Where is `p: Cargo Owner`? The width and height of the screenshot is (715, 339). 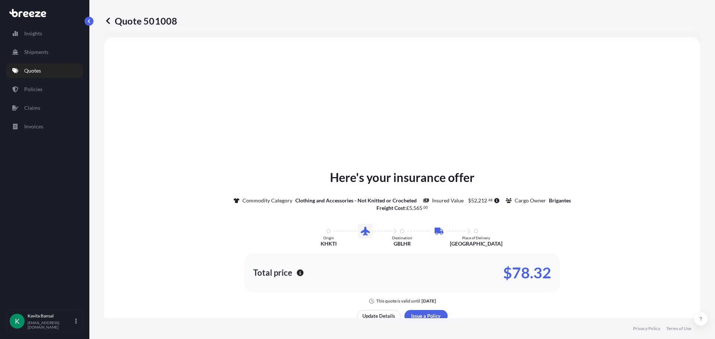
p: Cargo Owner is located at coordinates (530, 201).